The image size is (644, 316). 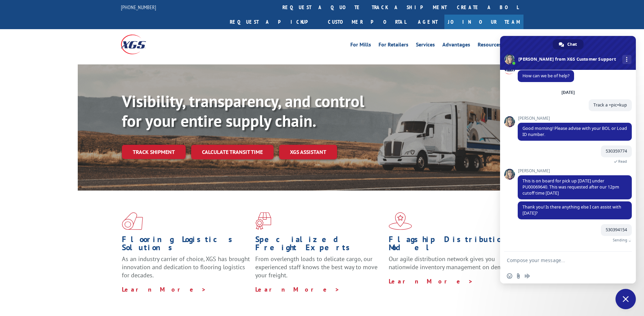 What do you see at coordinates (186, 245) in the screenshot?
I see `h1: Flooring Logistics Solutions` at bounding box center [186, 245].